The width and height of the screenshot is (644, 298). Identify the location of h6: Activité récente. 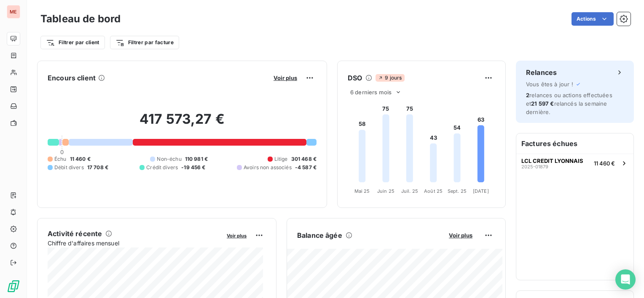
(75, 234).